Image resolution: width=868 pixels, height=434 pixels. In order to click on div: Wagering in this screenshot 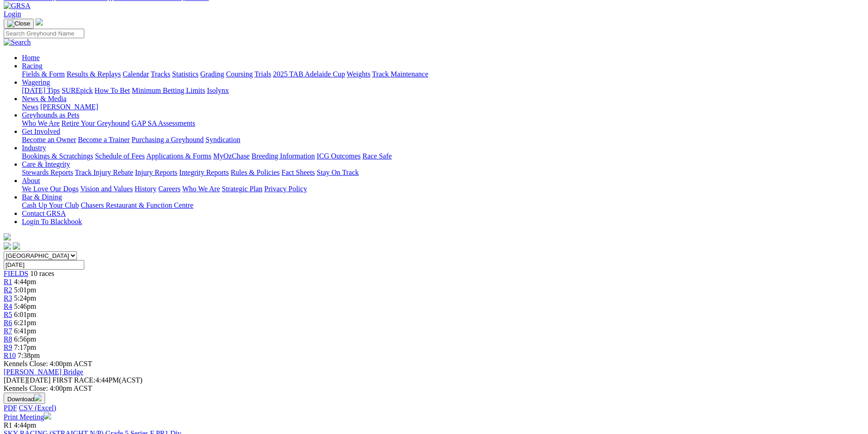, I will do `click(443, 90)`.